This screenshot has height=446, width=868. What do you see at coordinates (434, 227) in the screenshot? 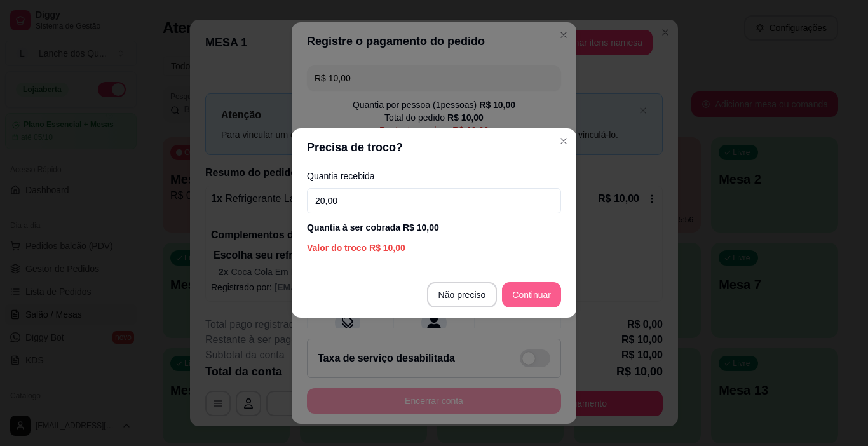
I see `div: Quantia à ser cobrada R$ 10,00` at bounding box center [434, 227].